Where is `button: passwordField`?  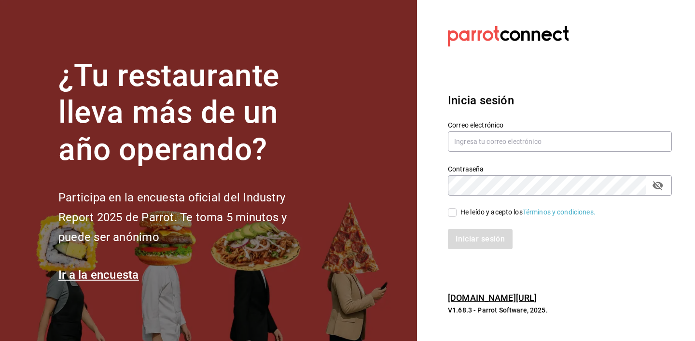 button: passwordField is located at coordinates (658, 185).